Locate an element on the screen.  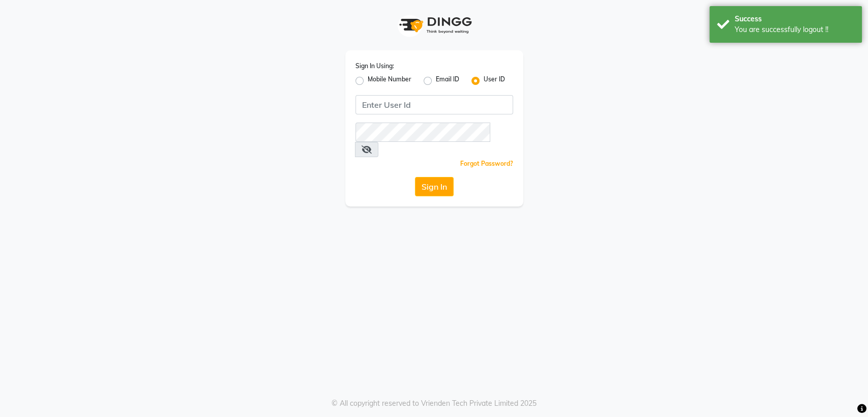
div: You are successfully logout !! is located at coordinates (794, 29).